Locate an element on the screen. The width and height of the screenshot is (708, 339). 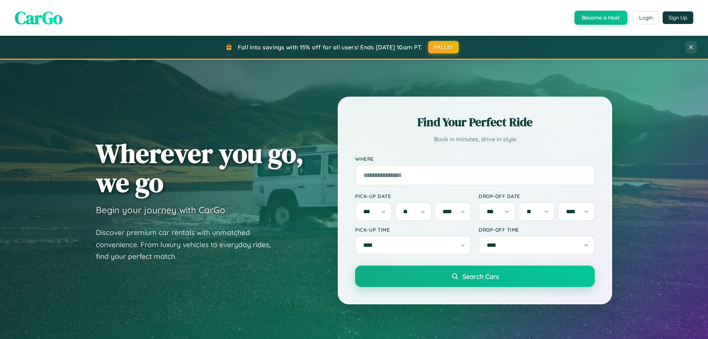
h2: Find Your Perfect Ride is located at coordinates (475, 122).